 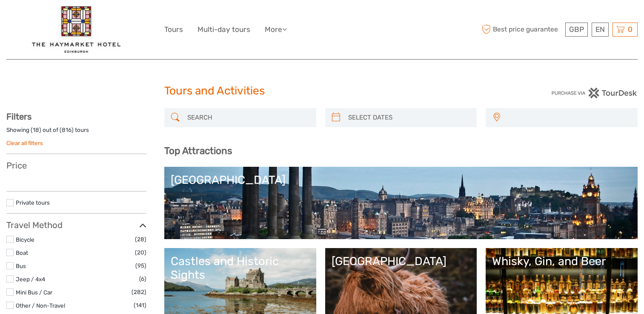 What do you see at coordinates (198, 150) in the screenshot?
I see `b: Top Attractions` at bounding box center [198, 150].